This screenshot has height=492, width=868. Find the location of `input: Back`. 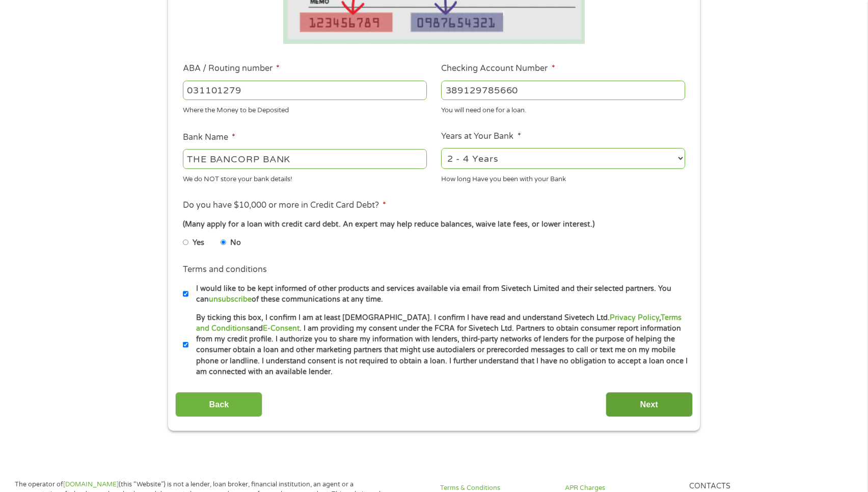

input: Back is located at coordinates (219, 404).